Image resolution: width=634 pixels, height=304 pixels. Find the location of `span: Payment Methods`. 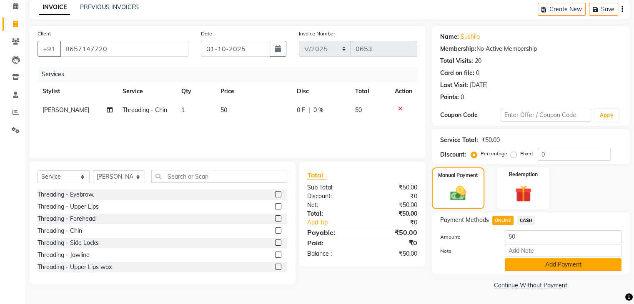

span: Payment Methods is located at coordinates (465, 220).